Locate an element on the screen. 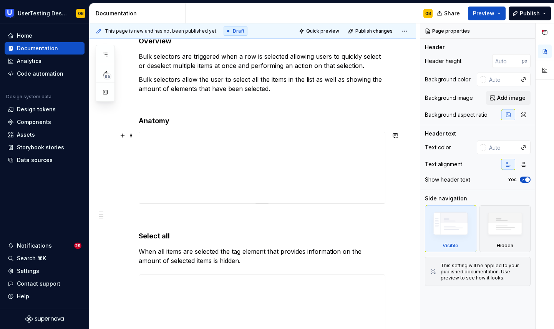 The image size is (554, 329). a: Analytics is located at coordinates (45, 61).